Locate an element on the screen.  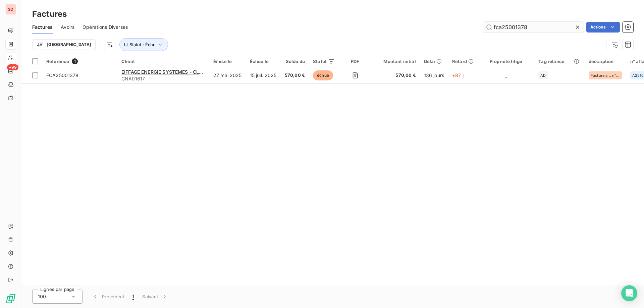
img: Logo LeanPay is located at coordinates (11, 299).